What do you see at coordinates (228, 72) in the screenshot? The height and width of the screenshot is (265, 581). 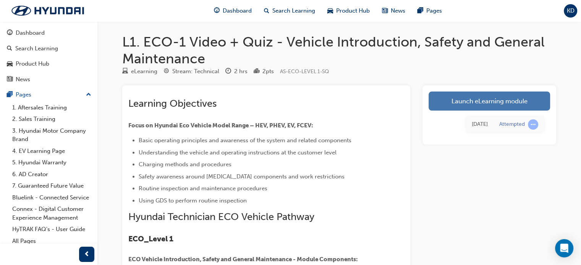 I see `span: clock-icon` at bounding box center [228, 72].